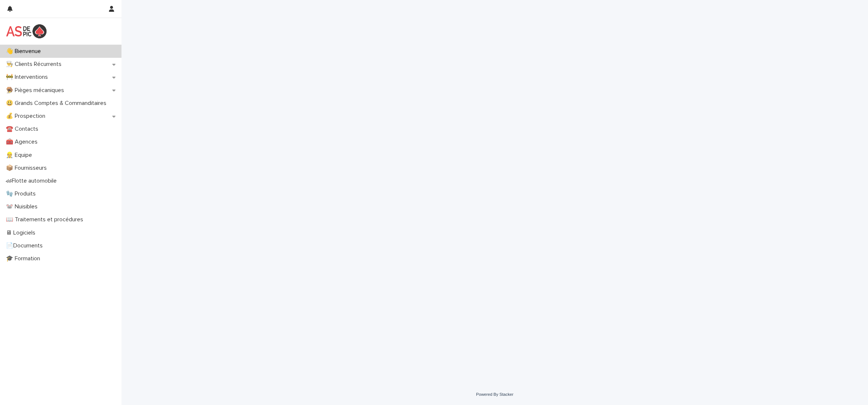 The height and width of the screenshot is (405, 868). Describe the element at coordinates (35, 64) in the screenshot. I see `p: 👨‍🍳 Clients Récurrents` at that location.